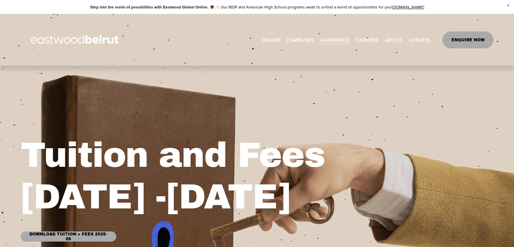 This screenshot has height=247, width=514. I want to click on span: CAMPUSES, so click(300, 40).